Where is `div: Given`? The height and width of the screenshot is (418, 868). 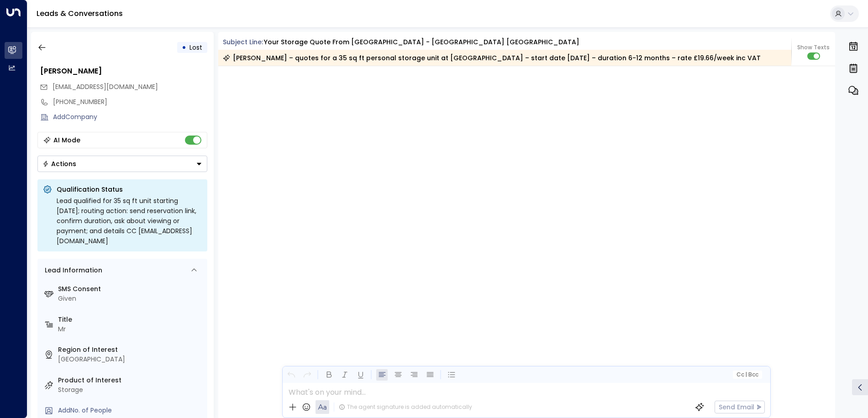
div: Given is located at coordinates (130, 299).